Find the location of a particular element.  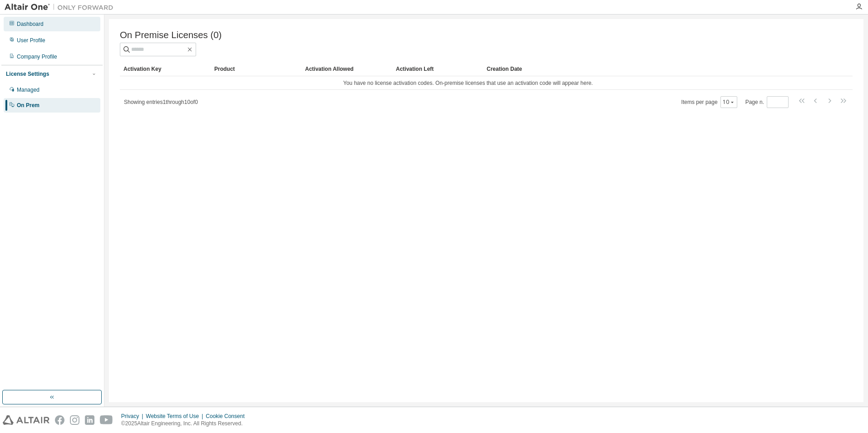

div: User Profile is located at coordinates (31, 40).